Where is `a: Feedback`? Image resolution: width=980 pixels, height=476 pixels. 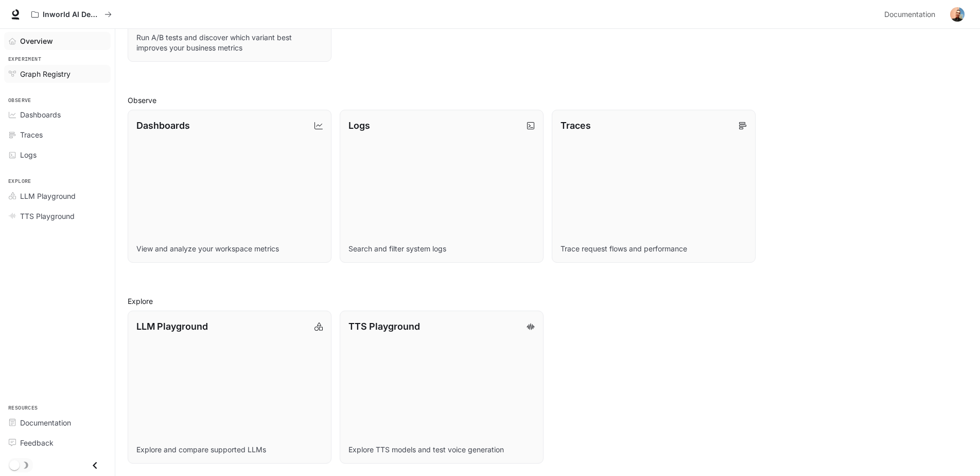 a: Feedback is located at coordinates (58, 442).